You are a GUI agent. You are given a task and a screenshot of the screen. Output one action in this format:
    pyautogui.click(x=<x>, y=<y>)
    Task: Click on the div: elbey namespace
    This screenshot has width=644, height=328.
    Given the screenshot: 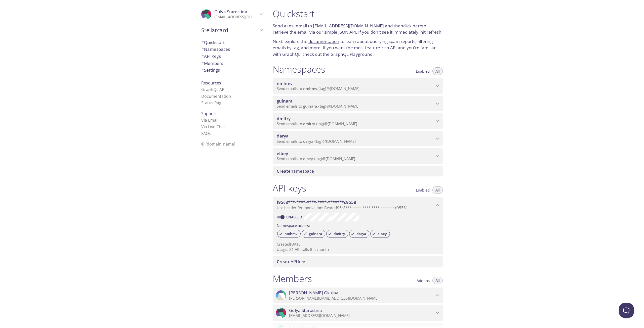 What is the action you would take?
    pyautogui.click(x=357, y=156)
    